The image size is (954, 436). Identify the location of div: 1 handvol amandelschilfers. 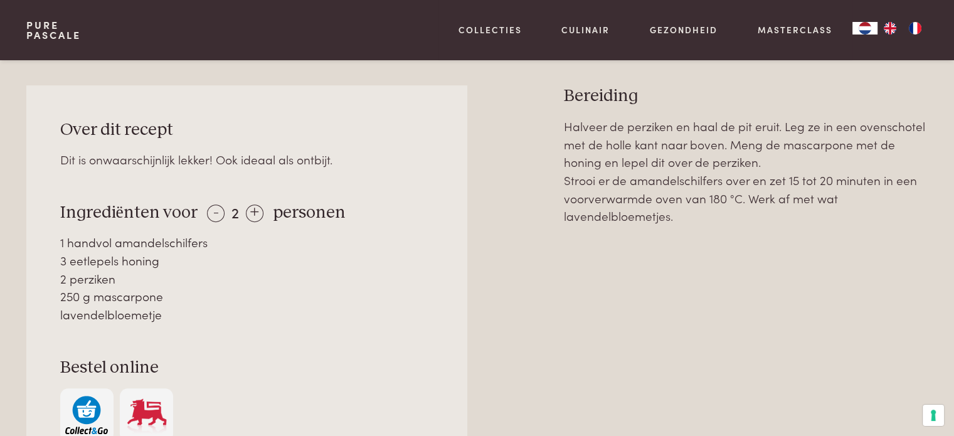
(247, 242).